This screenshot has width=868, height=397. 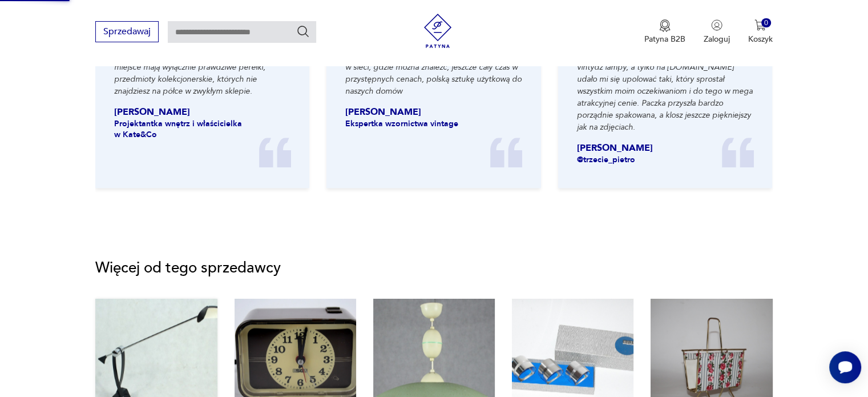 I want to click on p: Projektantka wnętrz i właścicielka w Kate&Co, so click(x=181, y=129).